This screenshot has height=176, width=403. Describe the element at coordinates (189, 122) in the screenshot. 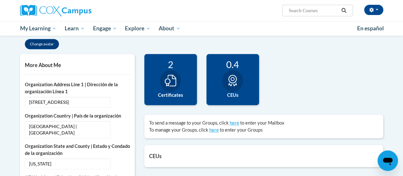

I see `span: To send a message to your Groups, click` at that location.